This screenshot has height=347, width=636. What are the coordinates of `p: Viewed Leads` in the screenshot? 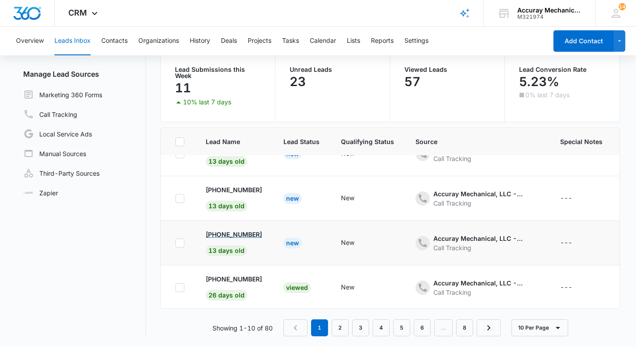 It's located at (447, 70).